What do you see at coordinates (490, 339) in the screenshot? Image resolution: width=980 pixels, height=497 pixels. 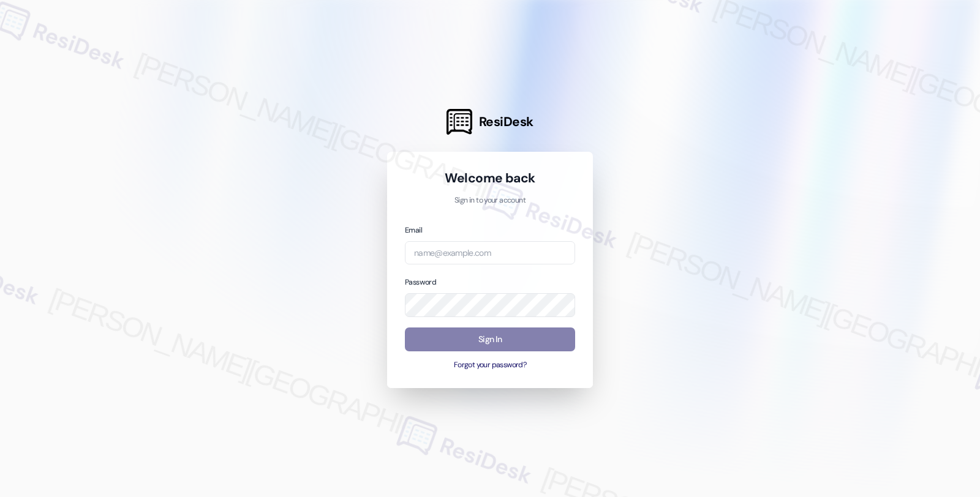 I see `button: Sign In` at bounding box center [490, 339].